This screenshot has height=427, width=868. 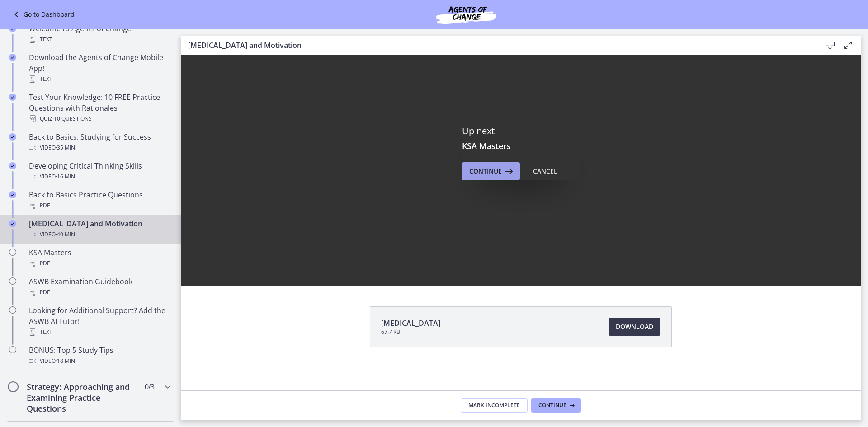 What do you see at coordinates (494, 405) in the screenshot?
I see `span: Mark Incomplete` at bounding box center [494, 405].